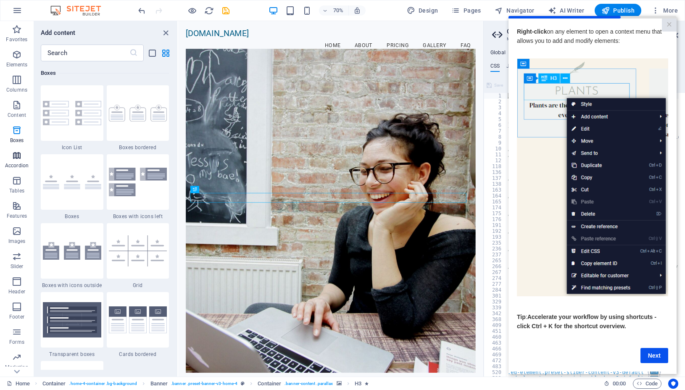  Describe the element at coordinates (72, 216) in the screenshot. I see `span: Boxes` at that location.